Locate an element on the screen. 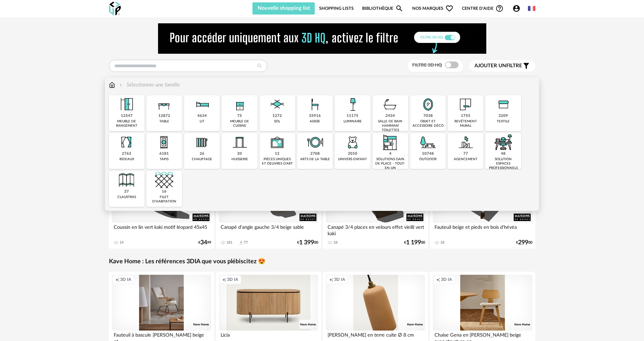 This screenshot has width=644, height=341. div: rideaux is located at coordinates (127, 159).